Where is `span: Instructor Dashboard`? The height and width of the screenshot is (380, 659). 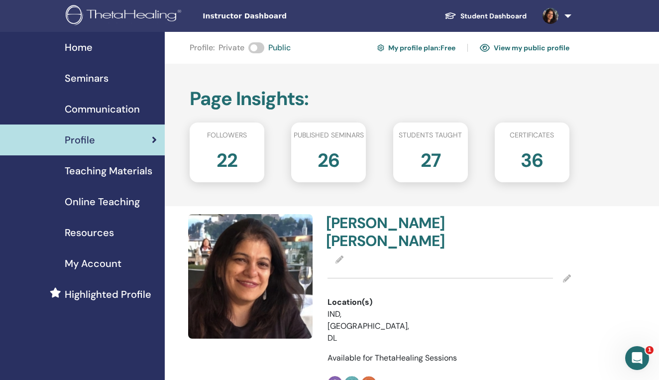 span: Instructor Dashboard is located at coordinates (277, 16).